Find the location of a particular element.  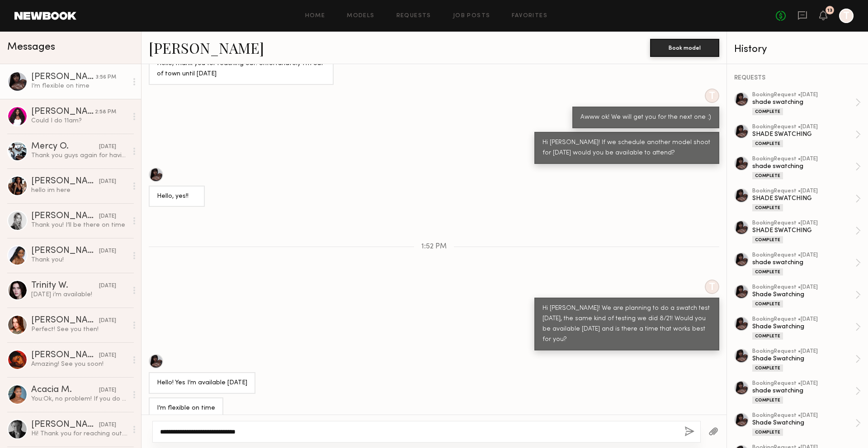

button: Book model is located at coordinates (685, 48).